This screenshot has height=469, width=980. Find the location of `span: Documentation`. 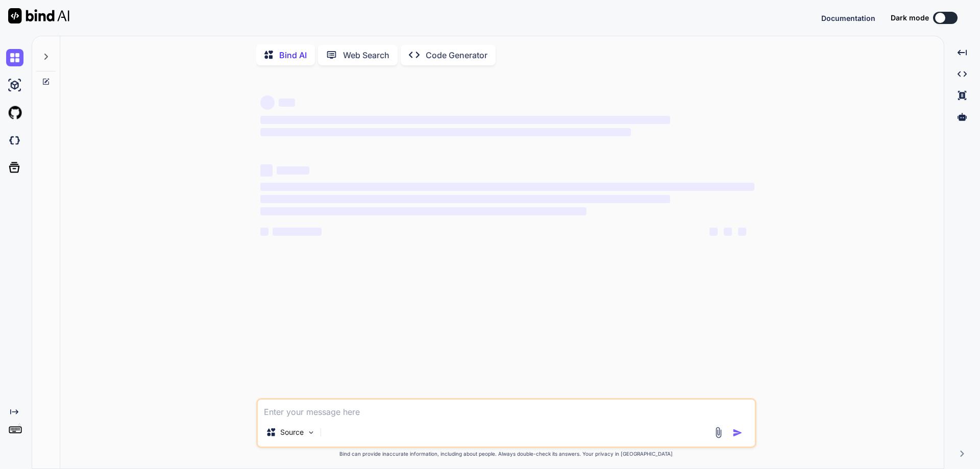

span: Documentation is located at coordinates (848, 17).